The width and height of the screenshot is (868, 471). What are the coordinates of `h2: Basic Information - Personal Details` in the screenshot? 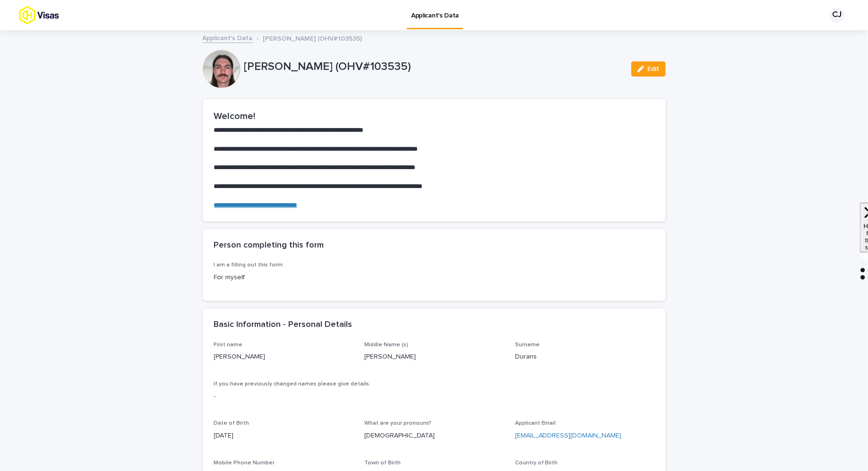 It's located at (283, 325).